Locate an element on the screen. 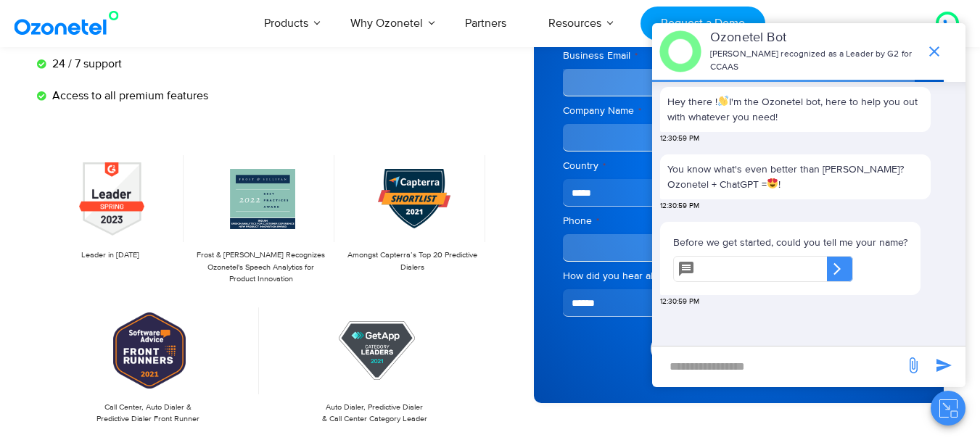  p: Amongst Capterra’s Top 20 Predictive Dialers is located at coordinates (412, 261).